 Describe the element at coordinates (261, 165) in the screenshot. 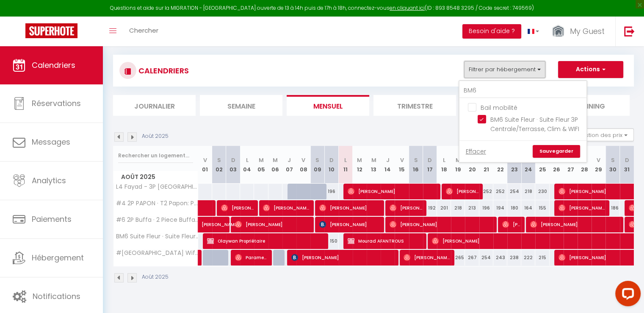

I see `th: 05` at that location.